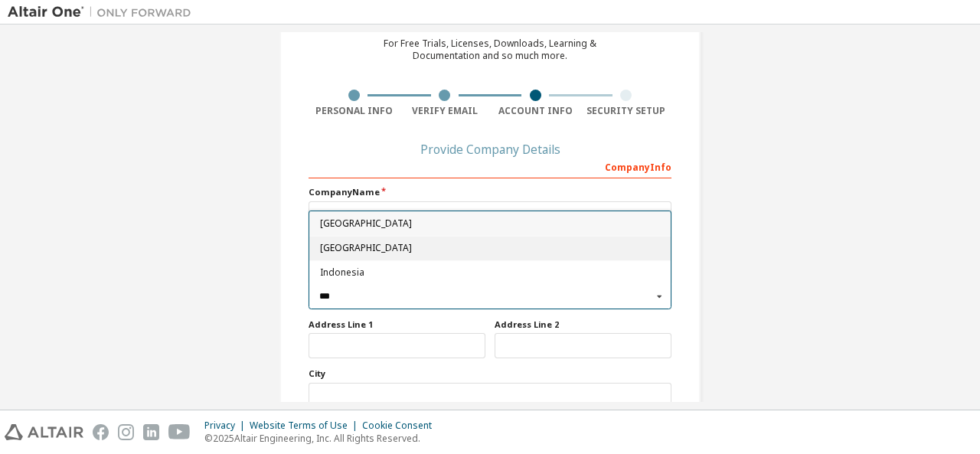 The image size is (980, 454). I want to click on div: Privacy, so click(226, 425).